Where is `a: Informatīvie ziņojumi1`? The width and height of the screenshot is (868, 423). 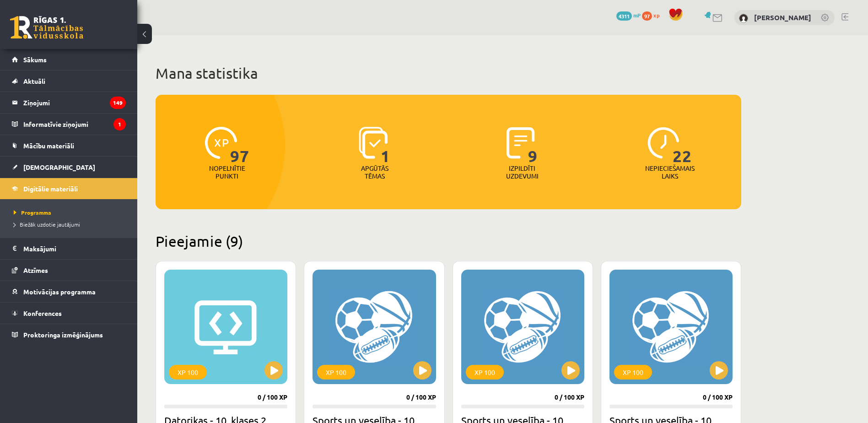
a: Informatīvie ziņojumi1 is located at coordinates (69, 124).